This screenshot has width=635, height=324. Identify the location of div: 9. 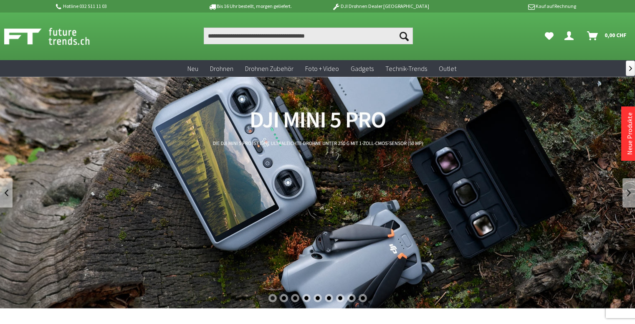
(363, 298).